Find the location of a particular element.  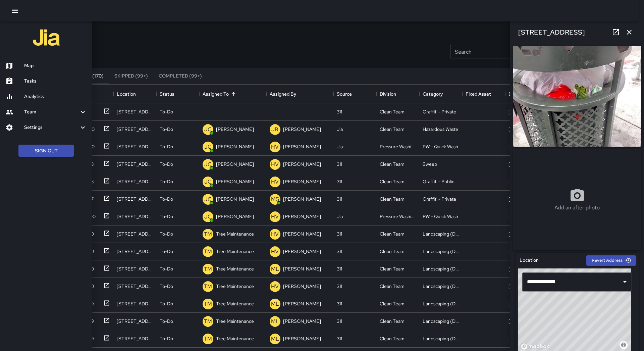

h6: Team is located at coordinates (52, 112).